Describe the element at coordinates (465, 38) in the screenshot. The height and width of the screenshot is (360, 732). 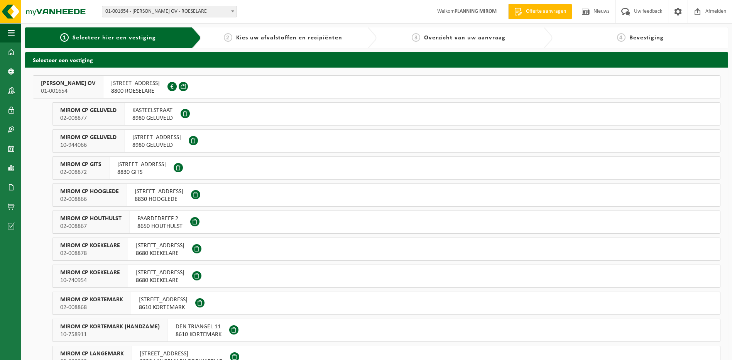
I see `span: Overzicht van uw aanvraag` at that location.